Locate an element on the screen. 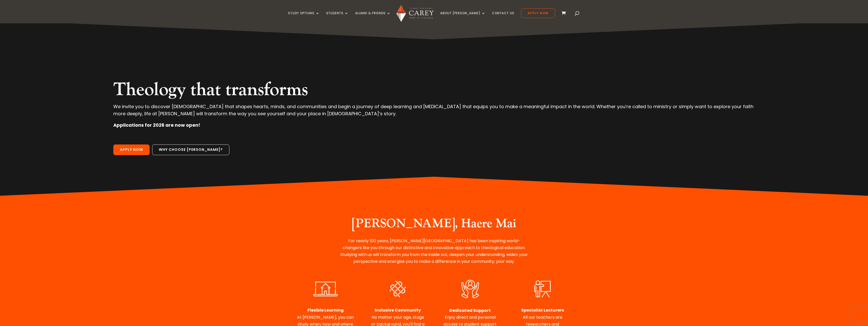 This screenshot has height=326, width=868. strong: Inclusive Community is located at coordinates (398, 310).